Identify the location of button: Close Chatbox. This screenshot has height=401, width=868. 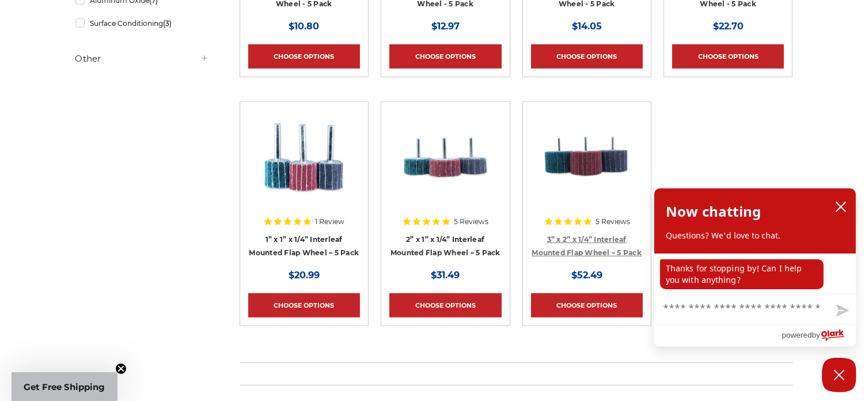
(839, 375).